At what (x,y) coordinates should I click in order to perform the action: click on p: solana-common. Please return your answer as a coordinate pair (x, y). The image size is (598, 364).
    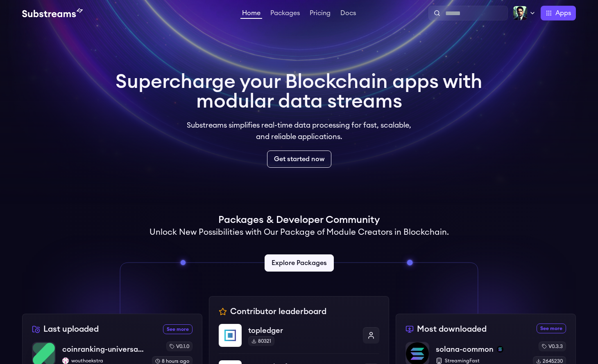
    Looking at the image, I should click on (464, 349).